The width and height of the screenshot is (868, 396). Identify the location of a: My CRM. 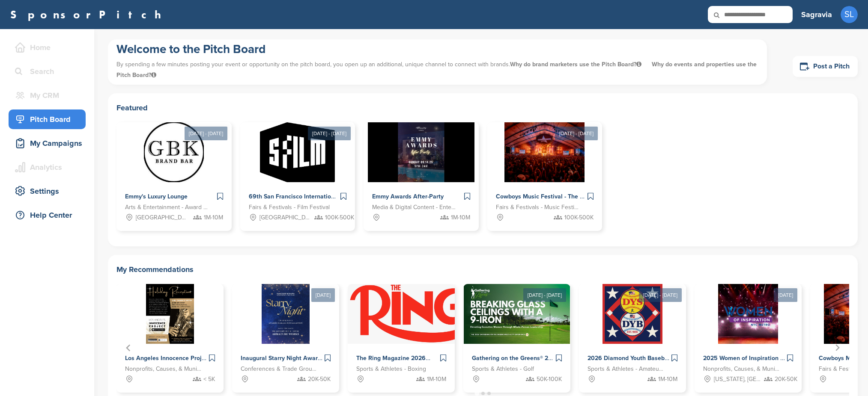
(47, 95).